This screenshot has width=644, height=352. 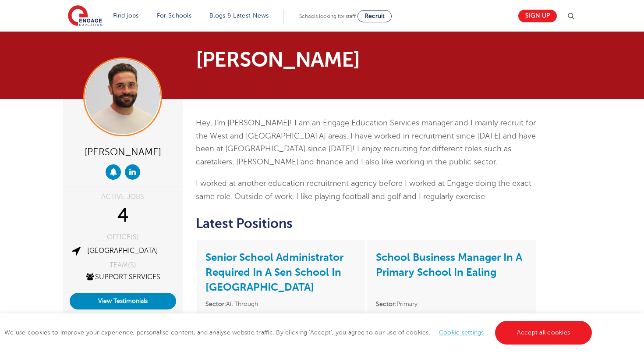 I want to click on div: ACTIVE JOBS, so click(x=123, y=197).